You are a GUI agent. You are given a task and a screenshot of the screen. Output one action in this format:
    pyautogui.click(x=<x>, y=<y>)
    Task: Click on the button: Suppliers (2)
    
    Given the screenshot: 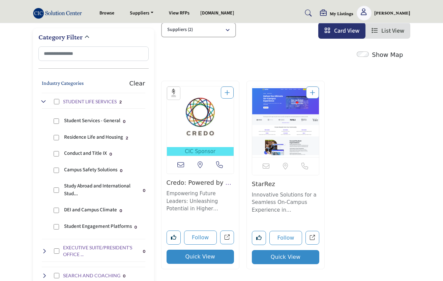 What is the action you would take?
    pyautogui.click(x=199, y=30)
    